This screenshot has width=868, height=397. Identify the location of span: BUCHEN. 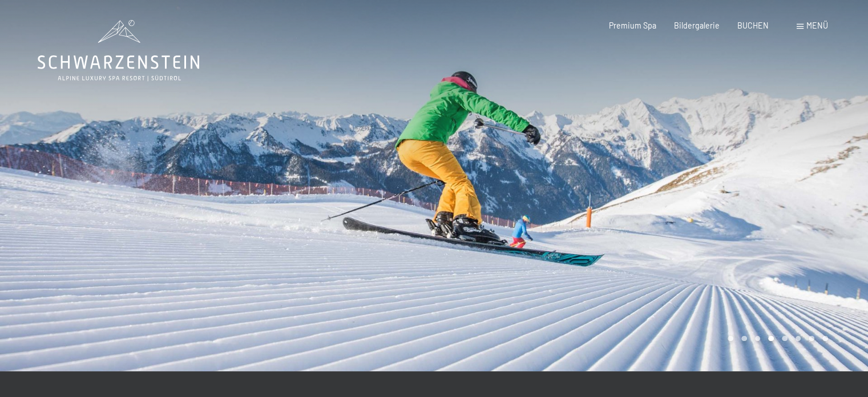
(752, 25).